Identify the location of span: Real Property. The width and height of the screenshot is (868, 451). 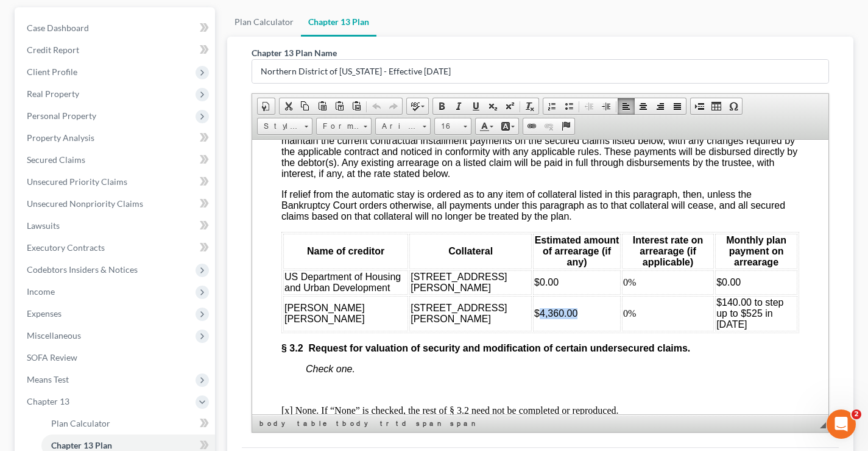
(53, 93).